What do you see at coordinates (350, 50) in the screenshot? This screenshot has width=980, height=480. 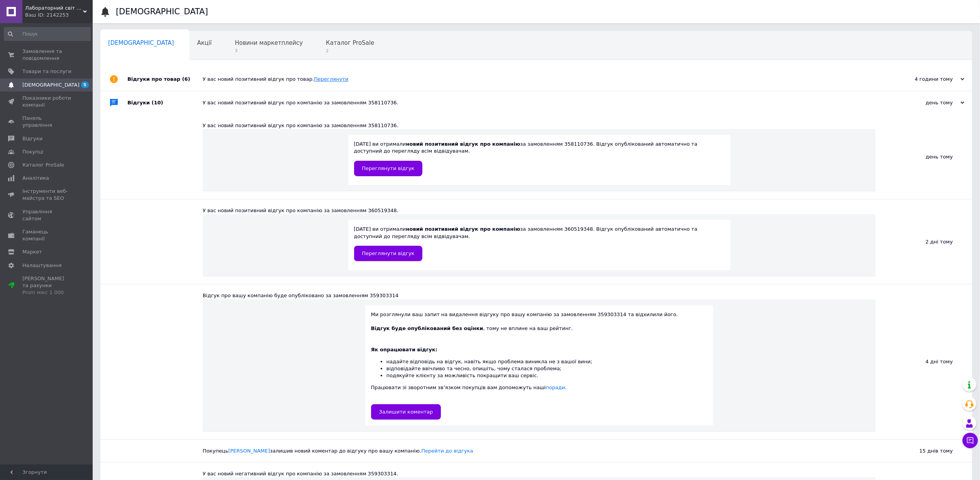 I see `span: 2` at bounding box center [350, 50].